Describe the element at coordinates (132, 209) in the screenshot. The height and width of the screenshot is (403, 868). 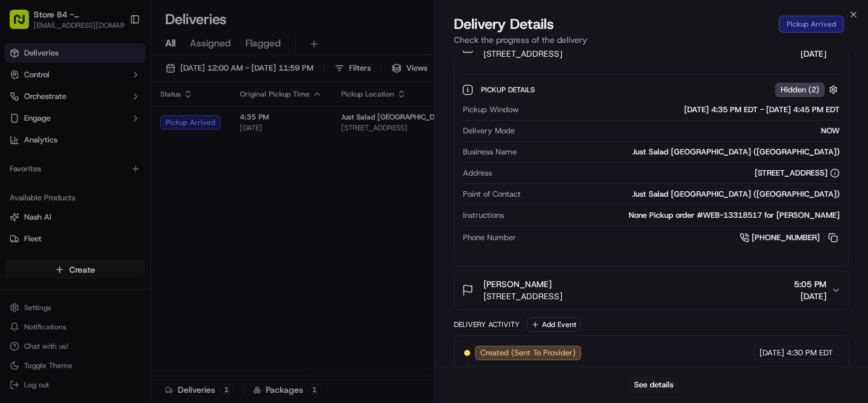
I see `span: Pylon` at that location.